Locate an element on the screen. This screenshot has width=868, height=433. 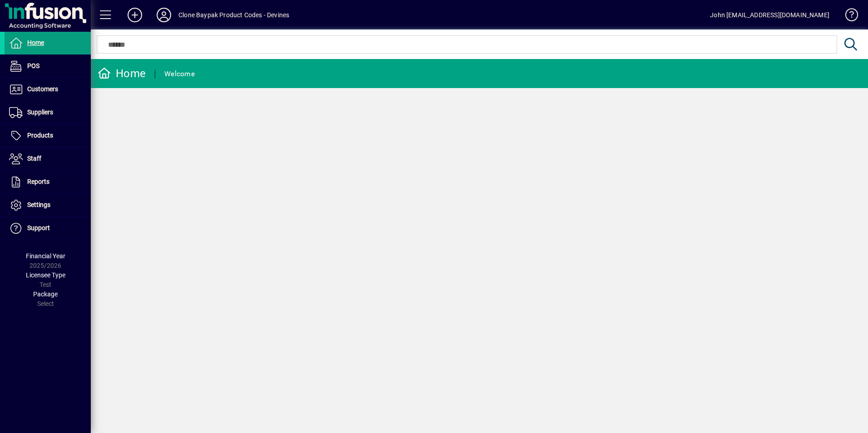
a: Staff is located at coordinates (48, 159).